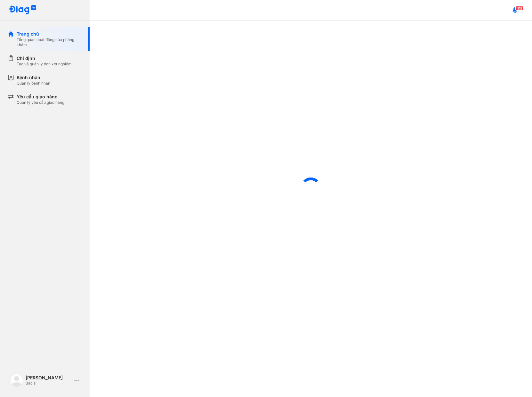 This screenshot has width=532, height=397. What do you see at coordinates (40, 97) in the screenshot?
I see `div: Yêu cầu giao hàng` at bounding box center [40, 97].